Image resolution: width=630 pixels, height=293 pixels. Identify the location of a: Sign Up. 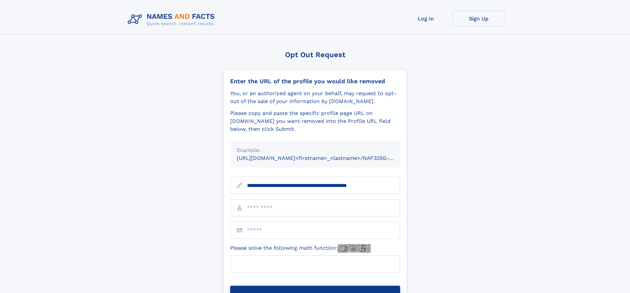
(479, 19).